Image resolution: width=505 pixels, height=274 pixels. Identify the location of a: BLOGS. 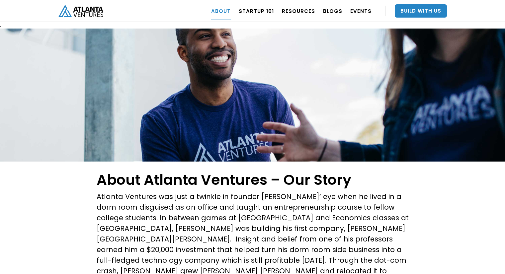
(332, 11).